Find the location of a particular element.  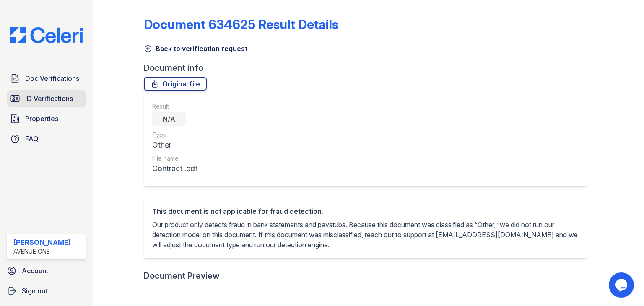

a: FAQ is located at coordinates (46, 138).